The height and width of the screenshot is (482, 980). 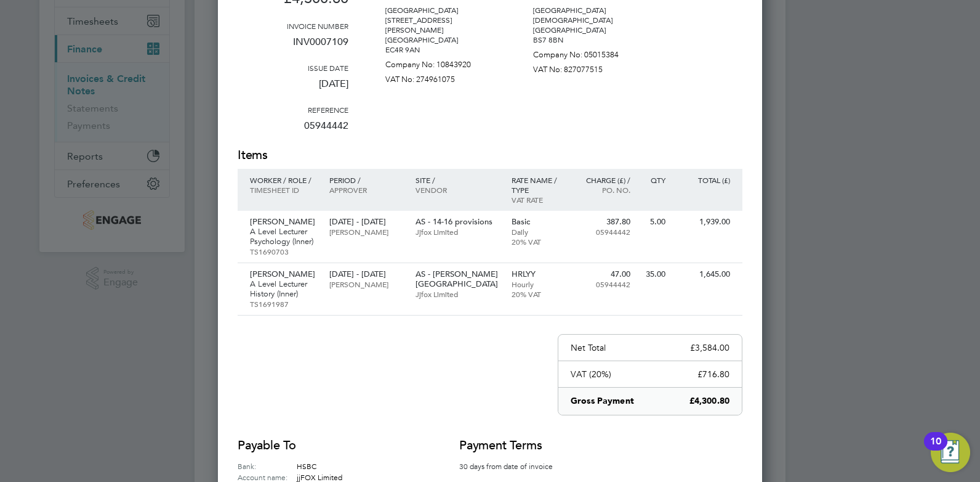 What do you see at coordinates (538, 200) in the screenshot?
I see `p: VAT rate` at bounding box center [538, 200].